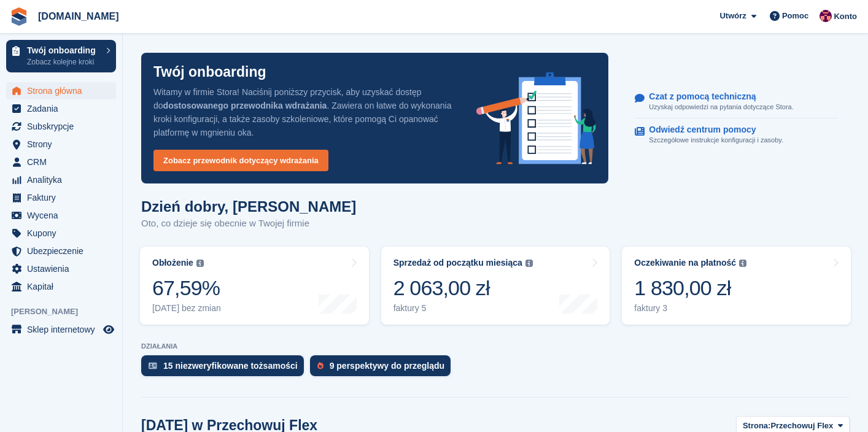  Describe the element at coordinates (64, 162) in the screenshot. I see `span: CRM` at that location.